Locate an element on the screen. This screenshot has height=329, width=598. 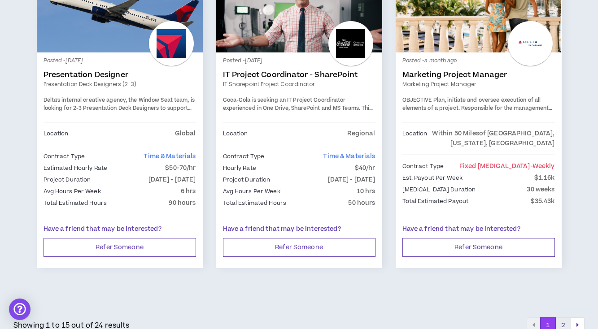
a: IT Sharepoint Project Coordinator is located at coordinates (299, 84).